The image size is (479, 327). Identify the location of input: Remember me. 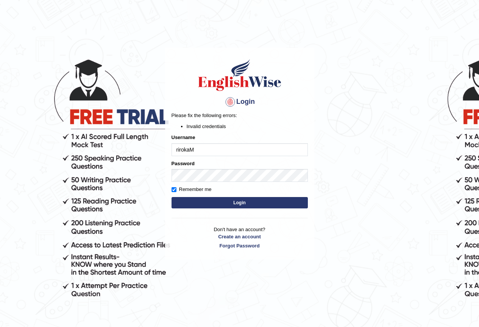
(174, 189).